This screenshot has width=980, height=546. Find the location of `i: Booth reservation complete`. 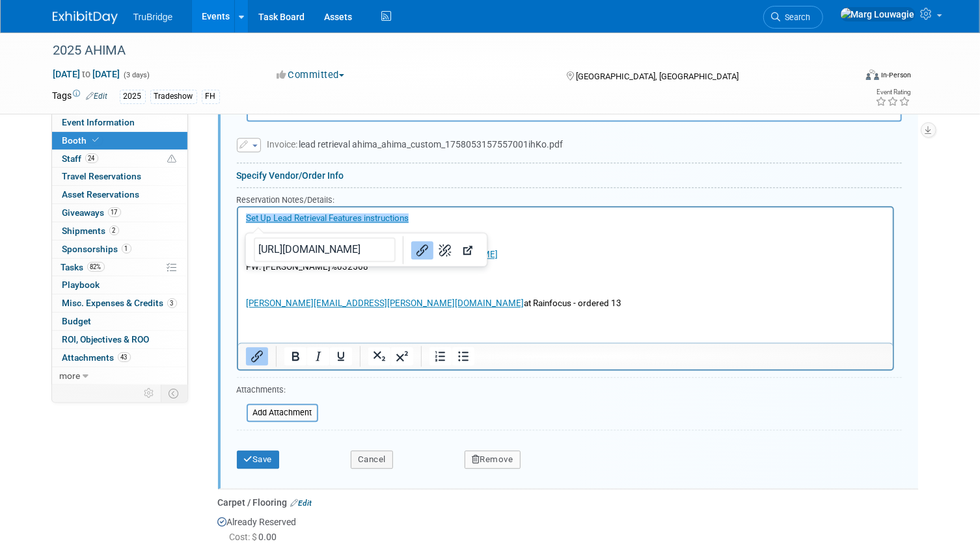

i: Booth reservation complete is located at coordinates (96, 140).